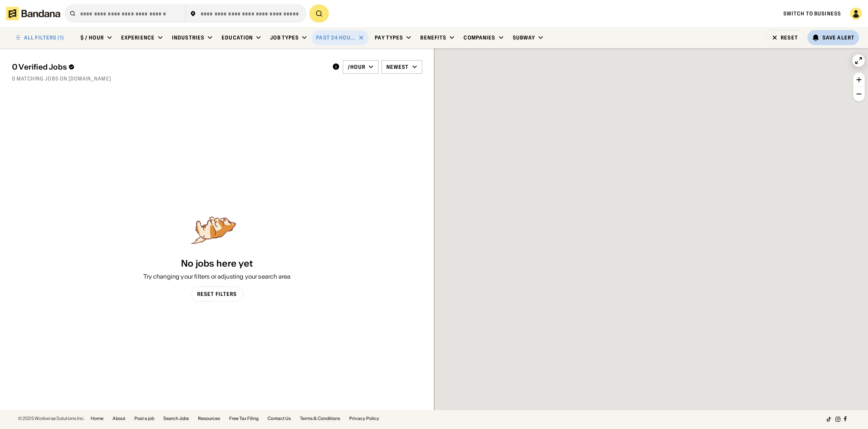 The height and width of the screenshot is (429, 868). I want to click on div: Benefits, so click(433, 37).